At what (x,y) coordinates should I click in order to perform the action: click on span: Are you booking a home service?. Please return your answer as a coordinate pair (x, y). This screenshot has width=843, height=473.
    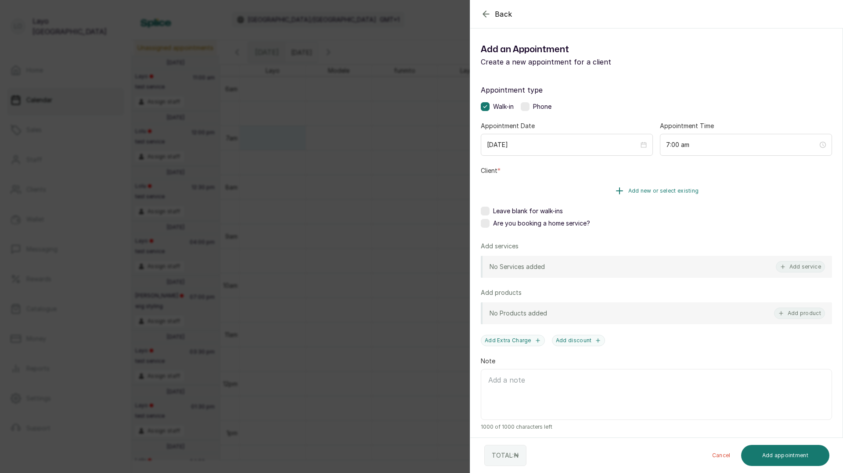
    Looking at the image, I should click on (541, 224).